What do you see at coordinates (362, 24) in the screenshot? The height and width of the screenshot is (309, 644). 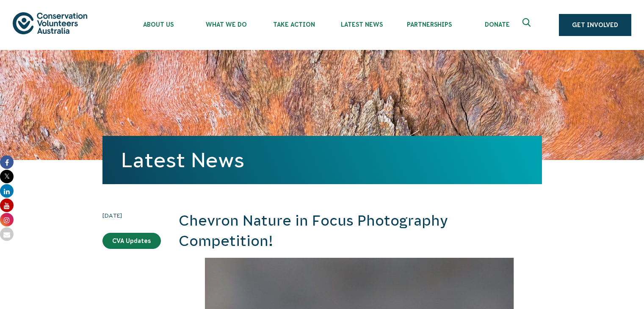 I see `span: Latest News` at bounding box center [362, 24].